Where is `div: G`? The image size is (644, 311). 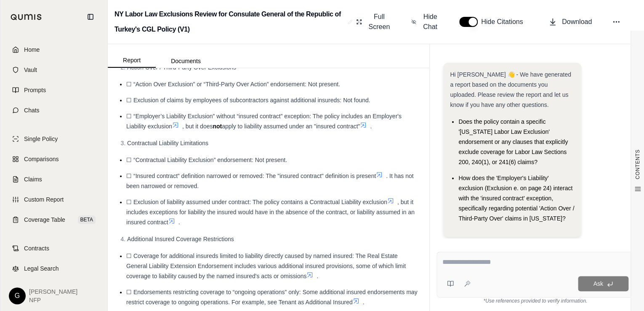 div: G is located at coordinates (17, 296).